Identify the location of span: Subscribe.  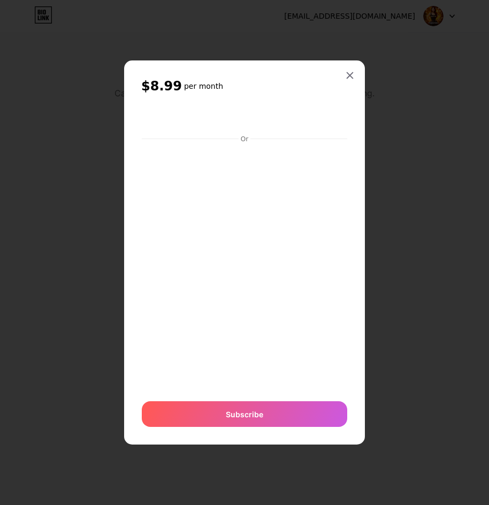
(245, 414).